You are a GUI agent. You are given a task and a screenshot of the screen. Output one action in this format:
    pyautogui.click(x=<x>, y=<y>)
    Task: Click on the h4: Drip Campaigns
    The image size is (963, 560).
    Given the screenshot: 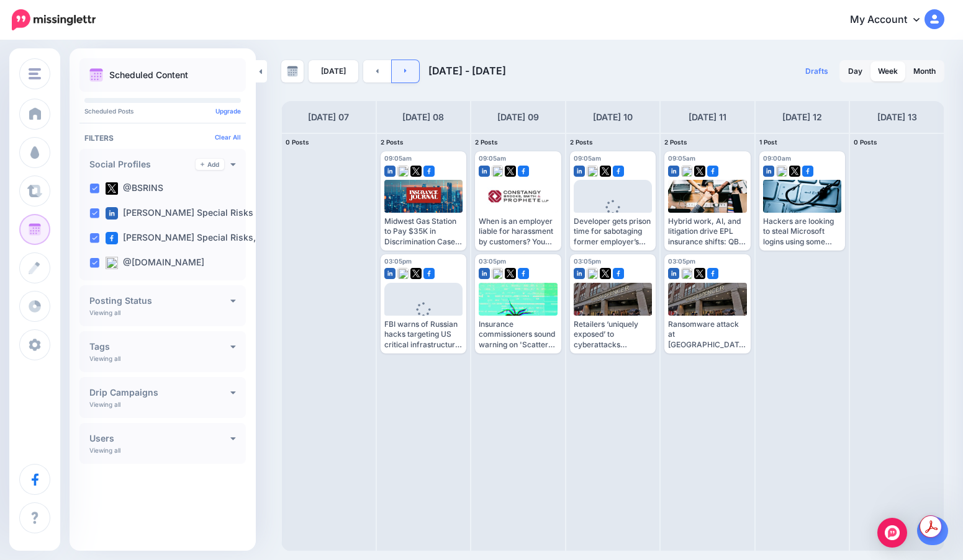 What is the action you would take?
    pyautogui.click(x=160, y=393)
    